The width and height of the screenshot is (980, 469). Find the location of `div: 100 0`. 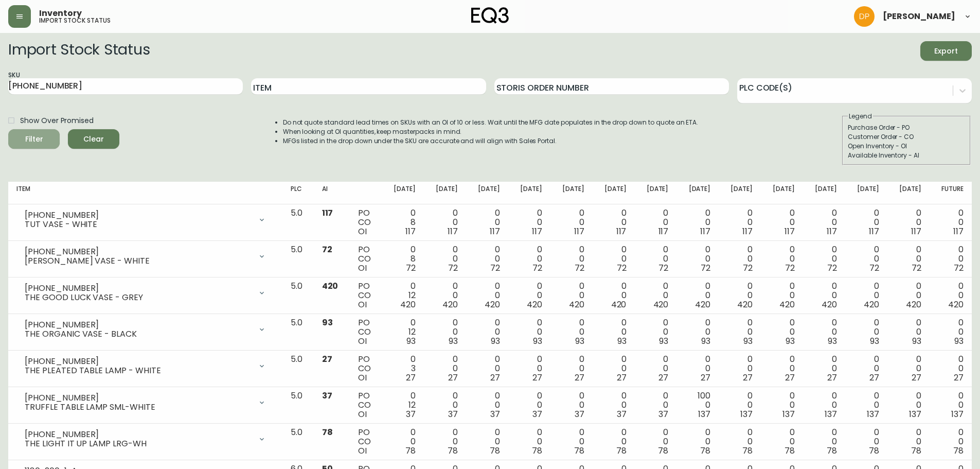

div: 100 0 is located at coordinates (698, 405).